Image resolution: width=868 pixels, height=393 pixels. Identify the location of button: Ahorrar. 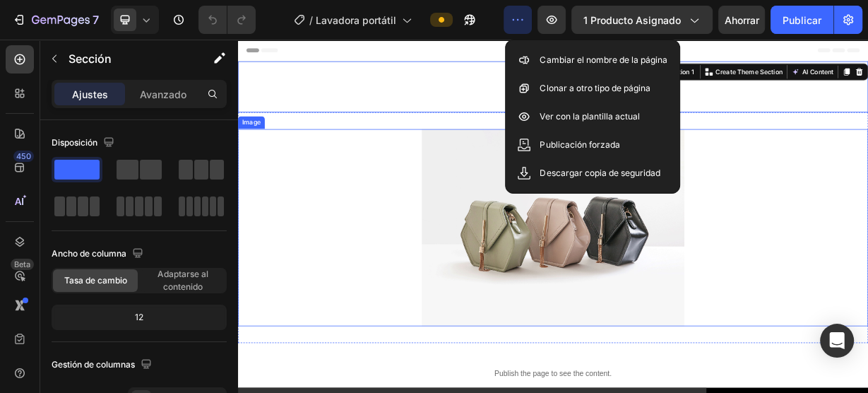
(741, 20).